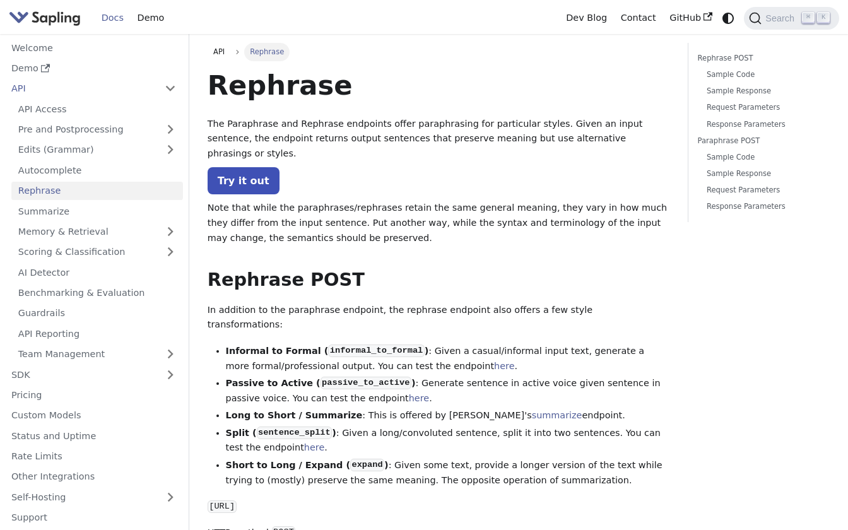 The height and width of the screenshot is (530, 848). Describe the element at coordinates (307, 465) in the screenshot. I see `strong: Short to Long / Expand ( )` at that location.